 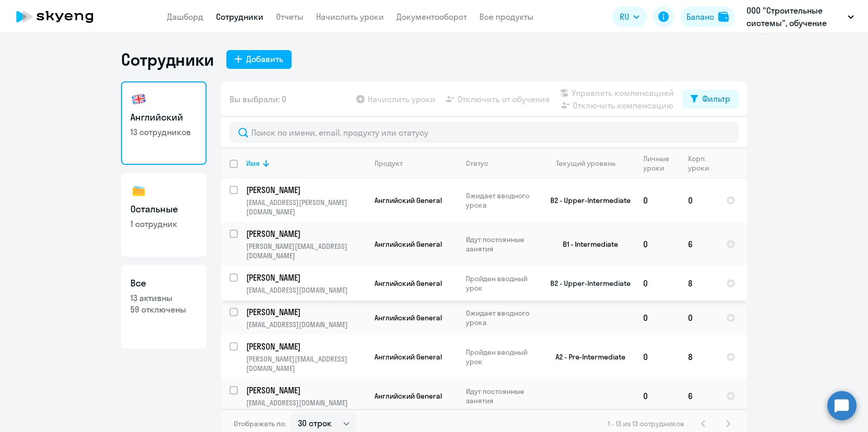 What do you see at coordinates (586, 357) in the screenshot?
I see `td: A2 - Pre-Intermediate` at bounding box center [586, 357].